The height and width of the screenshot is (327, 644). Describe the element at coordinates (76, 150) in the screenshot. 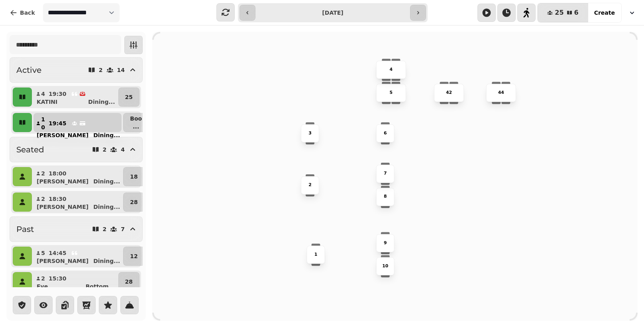

I see `button: Seated24` at that location.